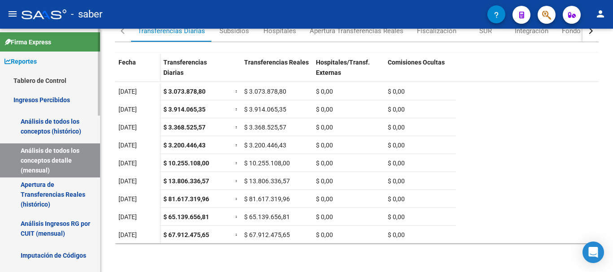 This screenshot has height=272, width=613. Describe the element at coordinates (420, 72) in the screenshot. I see `datatable-header-cell: Comisiones Ocultas` at that location.